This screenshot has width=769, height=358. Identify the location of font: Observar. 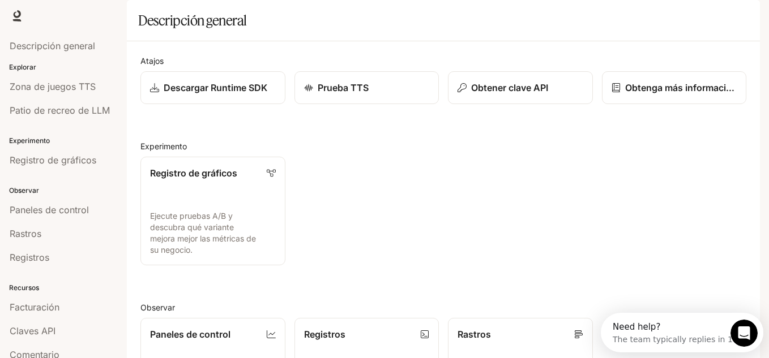
(157, 308).